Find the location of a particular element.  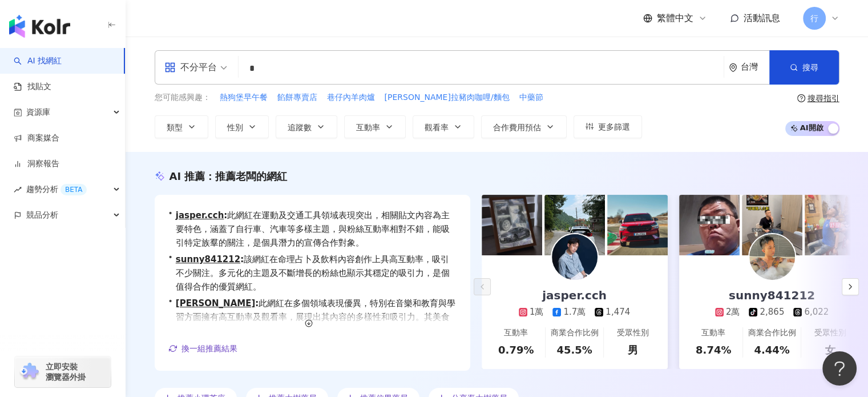

div: 45.5% is located at coordinates (574, 350).